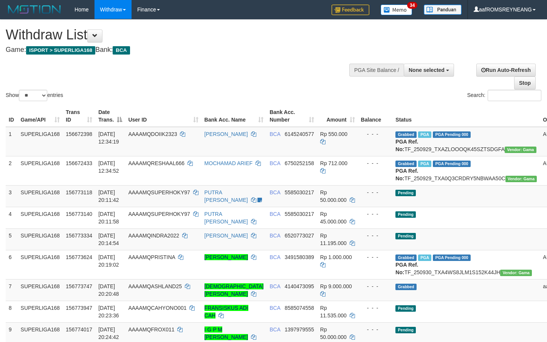  I want to click on span: AAAAMQCAHYONO001, so click(157, 308).